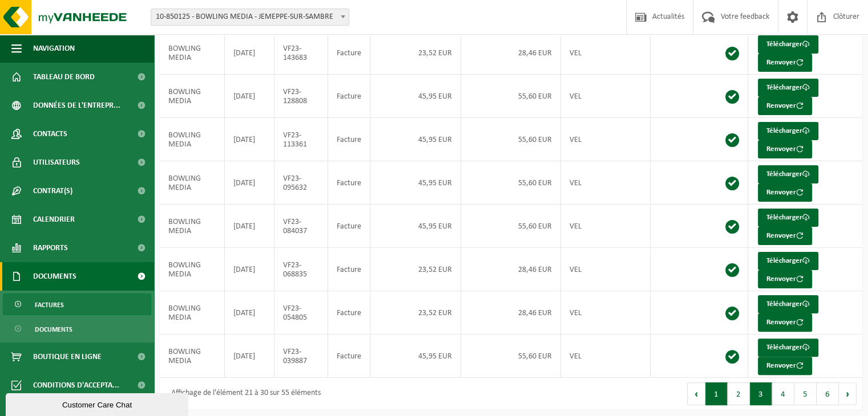 Image resolution: width=868 pixels, height=416 pixels. What do you see at coordinates (761, 394) in the screenshot?
I see `button: 3` at bounding box center [761, 394].